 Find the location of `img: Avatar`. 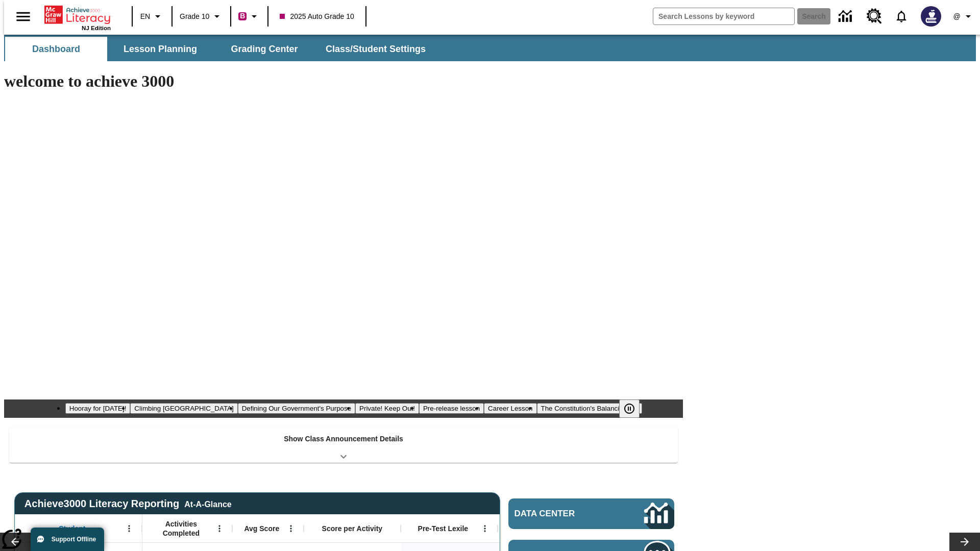

img: Avatar is located at coordinates (931, 17).